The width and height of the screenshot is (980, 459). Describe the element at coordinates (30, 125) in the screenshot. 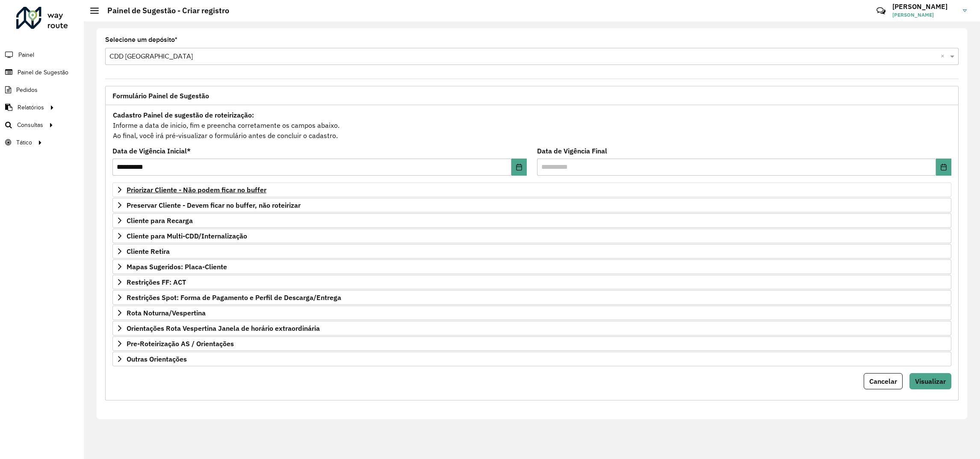

I see `span: Consultas` at that location.